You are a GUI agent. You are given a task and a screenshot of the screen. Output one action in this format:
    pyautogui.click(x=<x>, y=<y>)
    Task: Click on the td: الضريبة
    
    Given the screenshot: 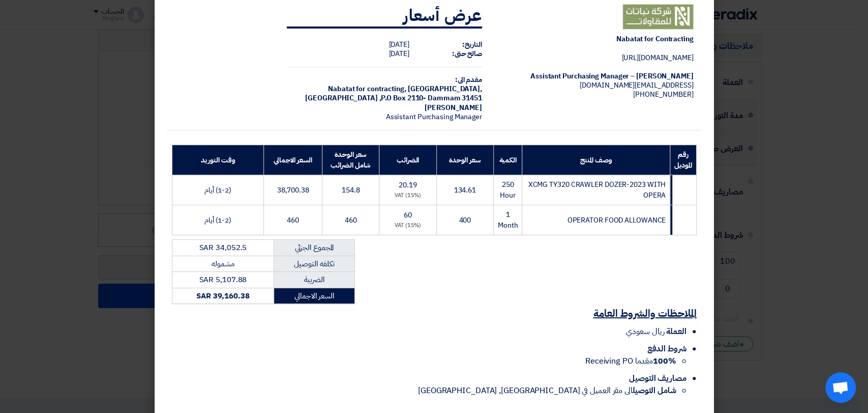 What is the action you would take?
    pyautogui.click(x=315, y=280)
    